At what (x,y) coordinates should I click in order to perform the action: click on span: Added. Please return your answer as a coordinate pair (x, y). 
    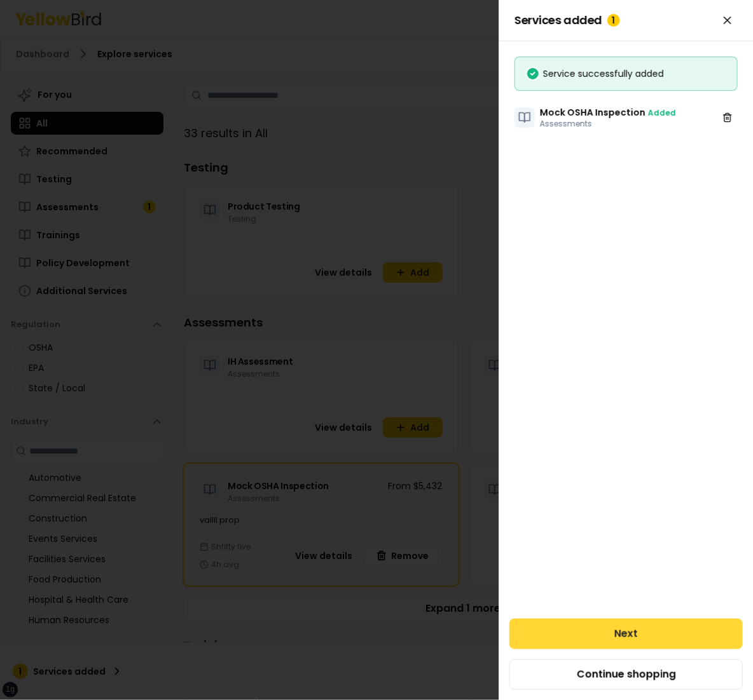
    Looking at the image, I should click on (662, 112).